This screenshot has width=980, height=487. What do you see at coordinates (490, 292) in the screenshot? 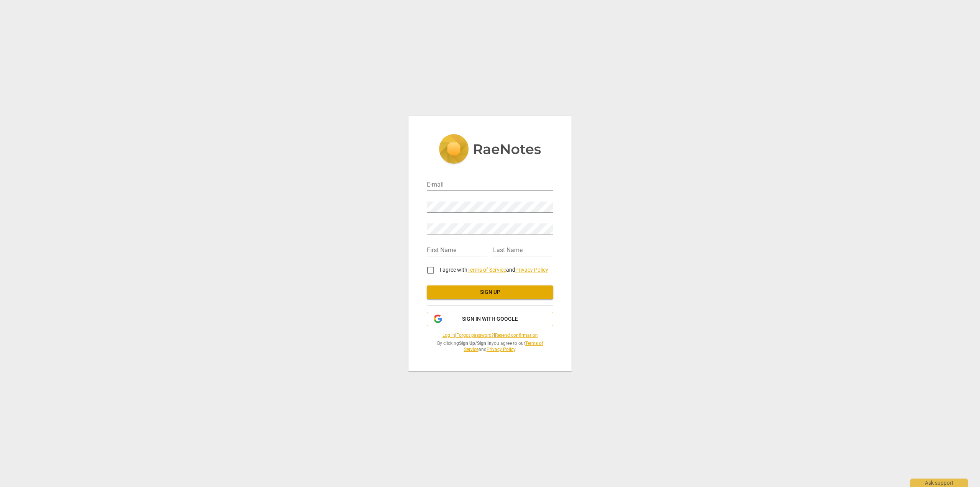
I see `button: Sign up` at bounding box center [490, 292].